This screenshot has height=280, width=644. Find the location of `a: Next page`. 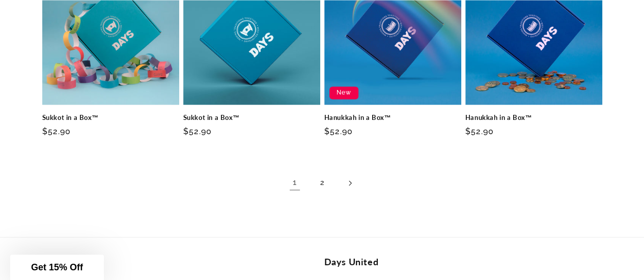

a: Next page is located at coordinates (350, 183).